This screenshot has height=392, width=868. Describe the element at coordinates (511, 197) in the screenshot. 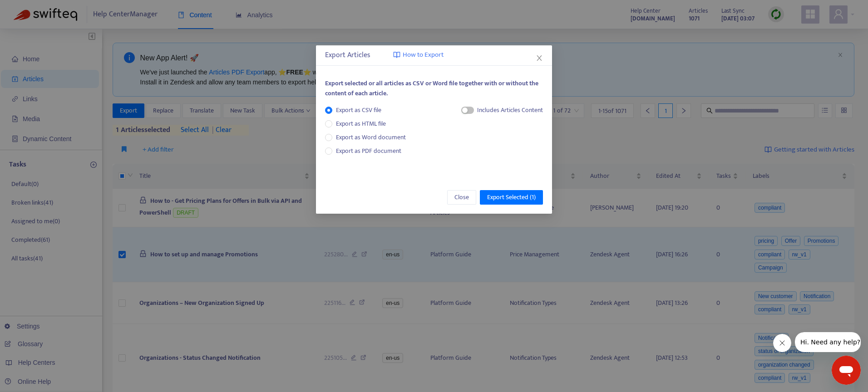

I see `button: Export Selected (1)` at that location.